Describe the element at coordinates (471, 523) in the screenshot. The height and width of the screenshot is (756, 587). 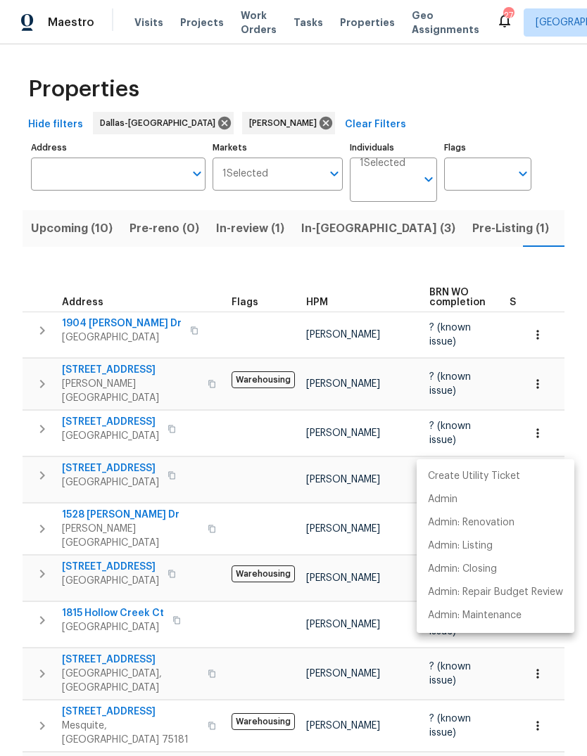
I see `p: Admin: Renovation` at that location.